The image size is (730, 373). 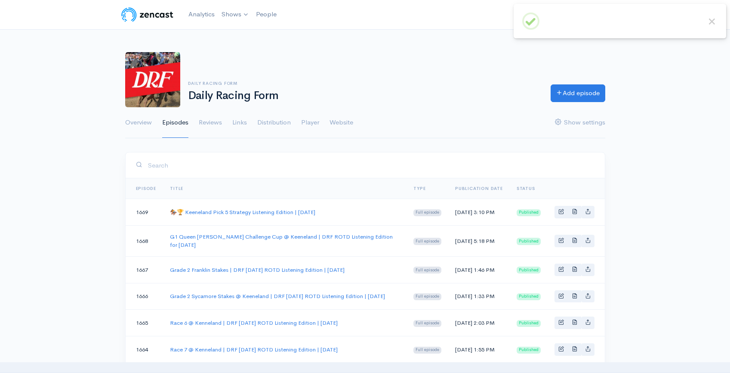 What do you see at coordinates (145, 212) in the screenshot?
I see `td: 1669` at bounding box center [145, 212].